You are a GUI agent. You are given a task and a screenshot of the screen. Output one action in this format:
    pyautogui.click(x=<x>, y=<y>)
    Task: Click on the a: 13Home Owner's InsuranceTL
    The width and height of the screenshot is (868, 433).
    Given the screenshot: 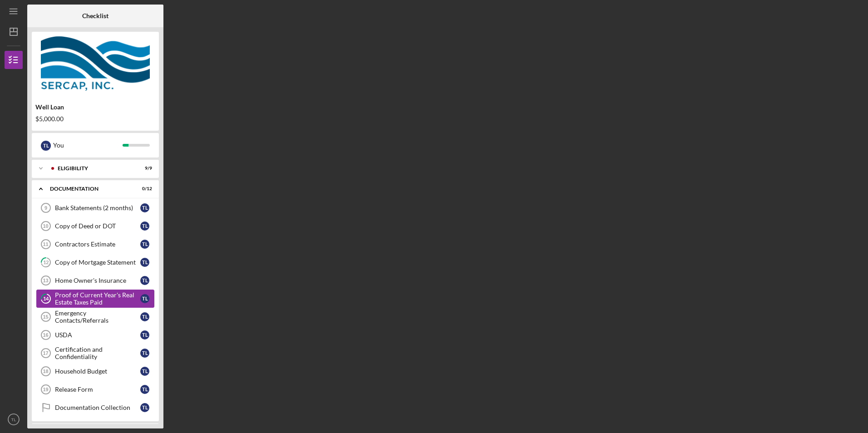 What is the action you would take?
    pyautogui.click(x=95, y=280)
    